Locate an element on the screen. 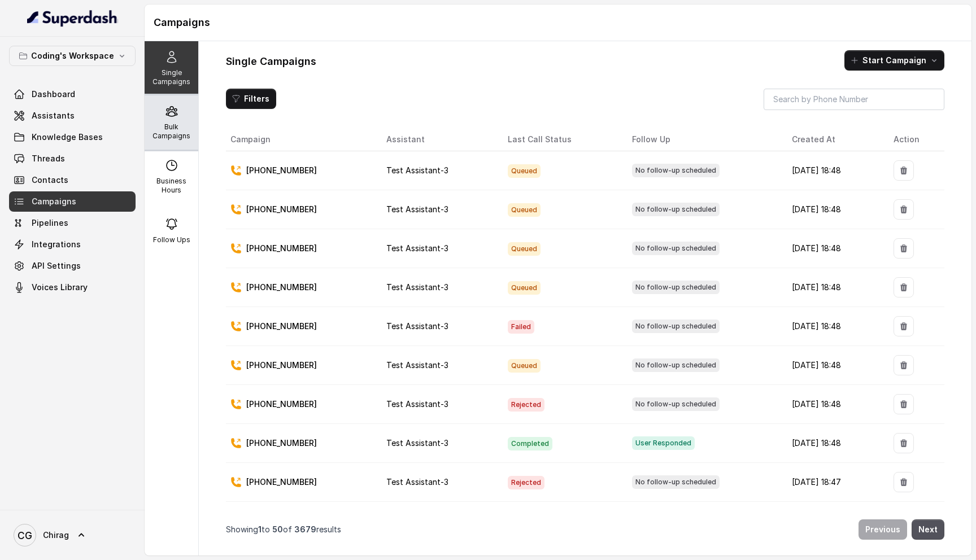 The height and width of the screenshot is (560, 976). th: Assistant is located at coordinates (438, 139).